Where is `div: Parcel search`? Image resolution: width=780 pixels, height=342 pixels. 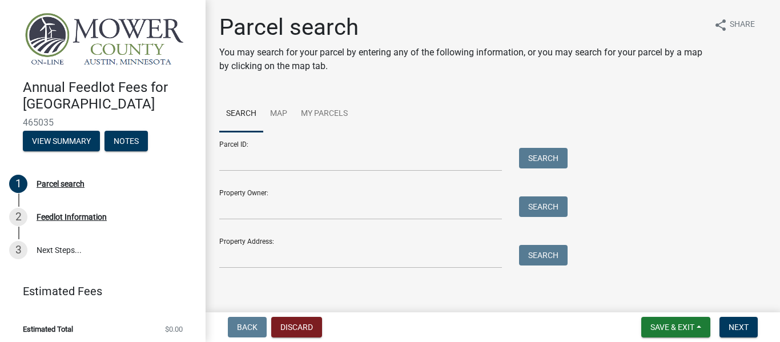 div: Parcel search is located at coordinates (61, 184).